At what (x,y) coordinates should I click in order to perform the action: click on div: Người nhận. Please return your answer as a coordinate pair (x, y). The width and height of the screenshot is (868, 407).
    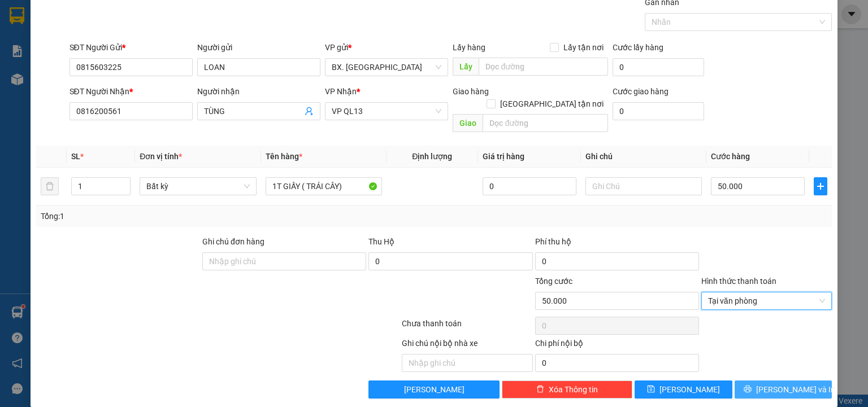
    Looking at the image, I should click on (259, 91).